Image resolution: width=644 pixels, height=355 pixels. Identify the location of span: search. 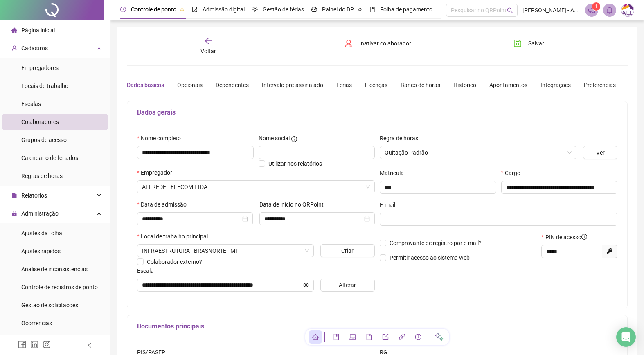
(510, 10).